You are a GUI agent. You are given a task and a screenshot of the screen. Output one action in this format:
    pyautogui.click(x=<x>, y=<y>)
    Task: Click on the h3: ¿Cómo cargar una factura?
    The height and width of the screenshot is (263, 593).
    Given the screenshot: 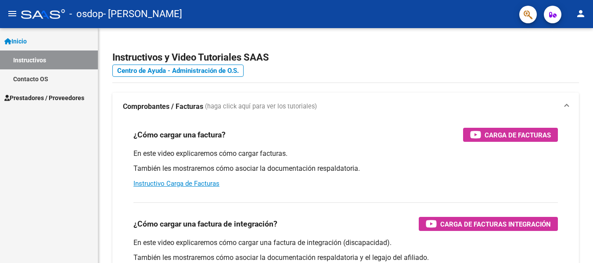 What is the action you would take?
    pyautogui.click(x=180, y=135)
    